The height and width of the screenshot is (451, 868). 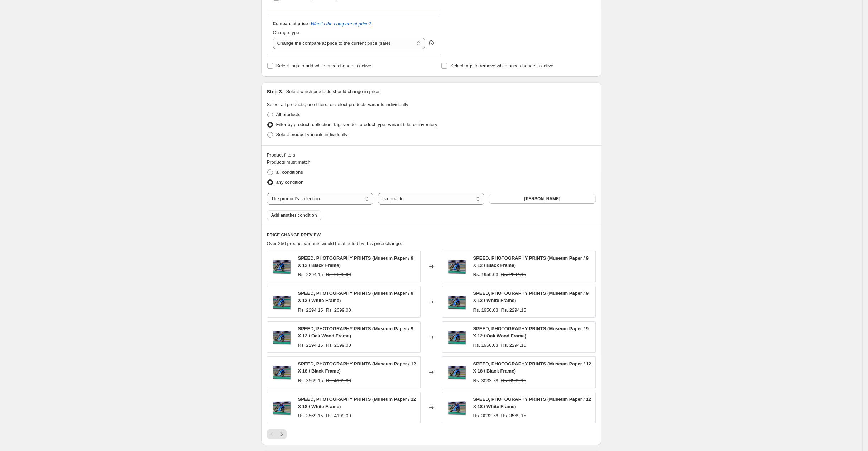 I want to click on i: What's the compare at price?, so click(x=341, y=24).